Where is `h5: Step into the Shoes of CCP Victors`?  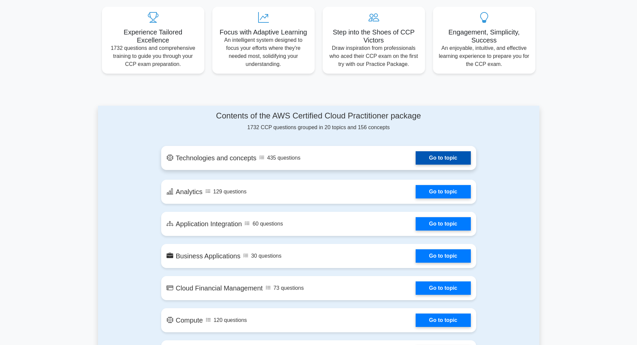
h5: Step into the Shoes of CCP Victors is located at coordinates (374, 36).